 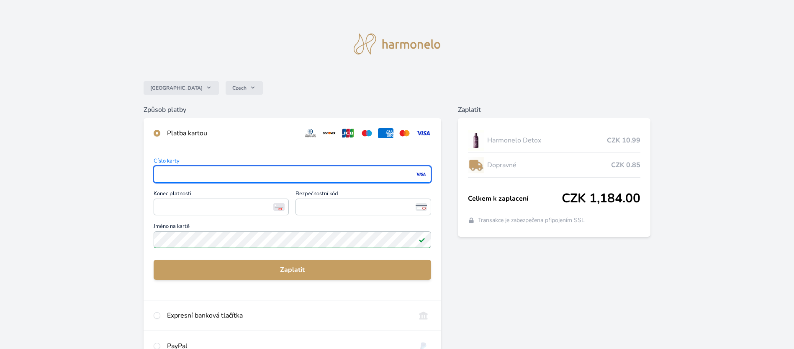 What do you see at coordinates (626, 165) in the screenshot?
I see `span: CZK 0.85` at bounding box center [626, 165].